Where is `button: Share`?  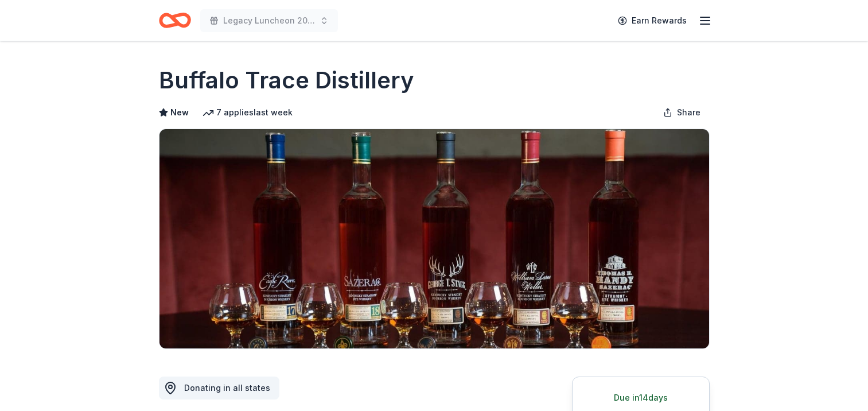
button: Share is located at coordinates (681, 113).